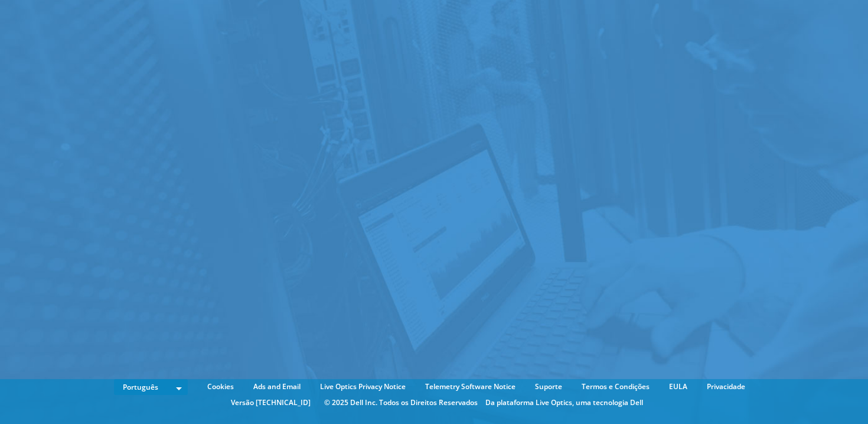 The width and height of the screenshot is (868, 424). Describe the element at coordinates (725, 387) in the screenshot. I see `a: Privacidade` at that location.